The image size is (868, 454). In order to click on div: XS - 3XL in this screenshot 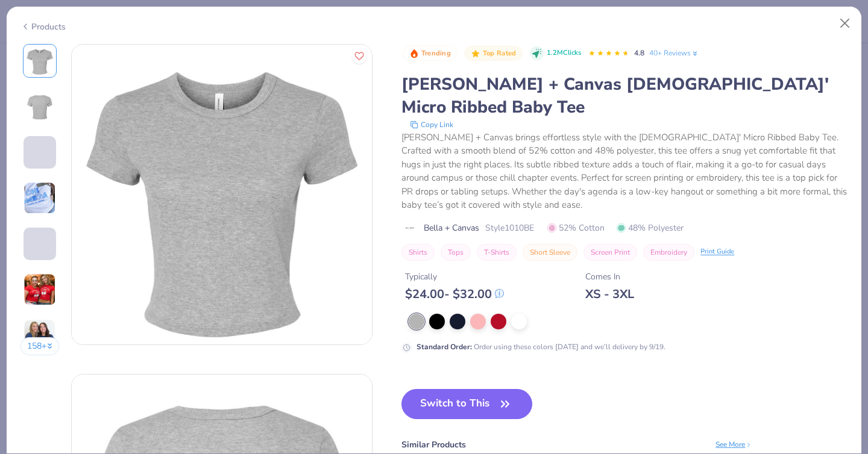, I will do `click(610, 294)`.